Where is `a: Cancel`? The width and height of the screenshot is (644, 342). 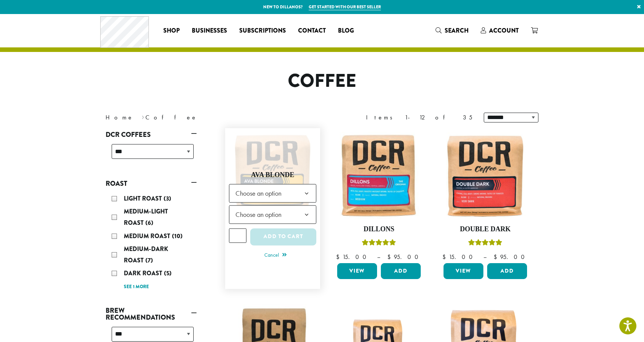 a: Cancel is located at coordinates (275, 255).